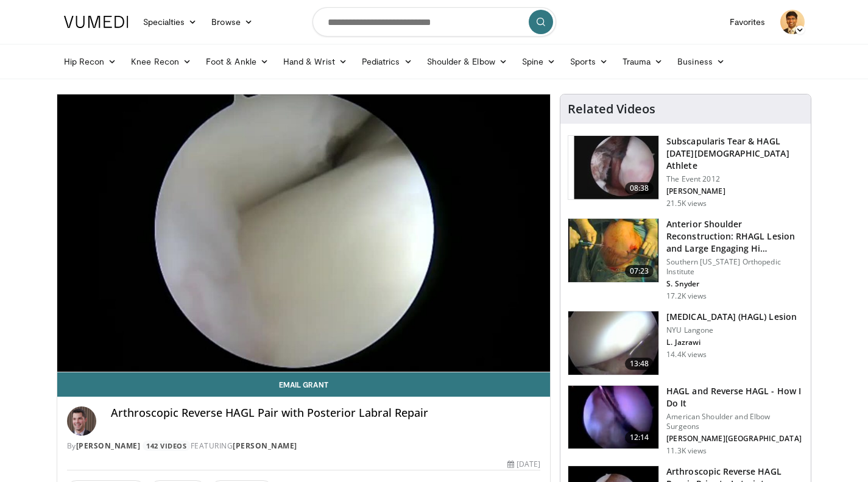  Describe the element at coordinates (237, 61) in the screenshot. I see `a: Foot & Ankle` at that location.